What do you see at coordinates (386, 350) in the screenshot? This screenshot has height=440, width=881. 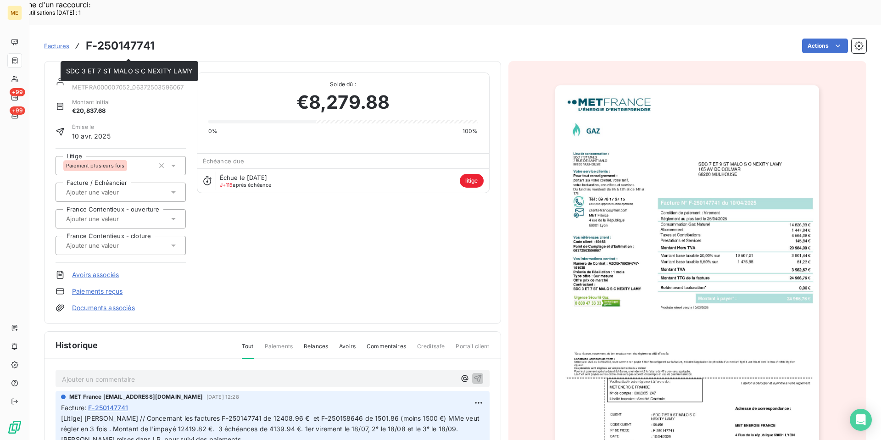 I see `span: Commentaires` at bounding box center [386, 350].